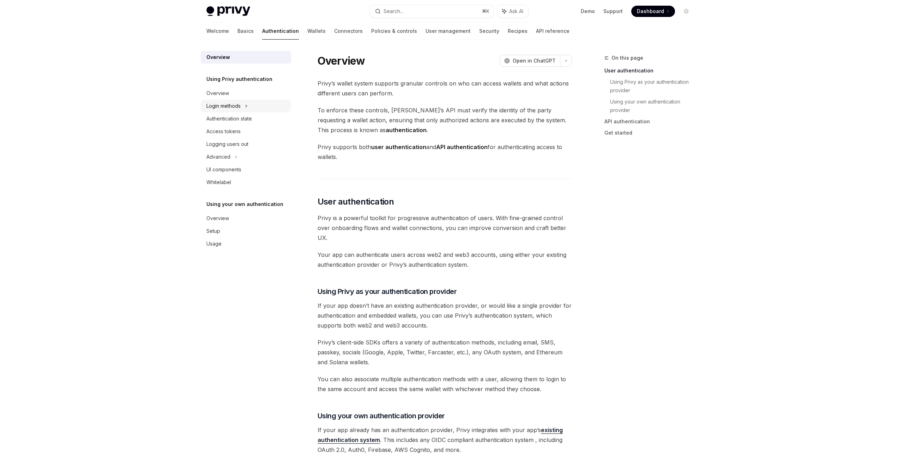 This screenshot has height=460, width=898. What do you see at coordinates (432, 11) in the screenshot?
I see `button: Search...⌘K` at bounding box center [432, 11].